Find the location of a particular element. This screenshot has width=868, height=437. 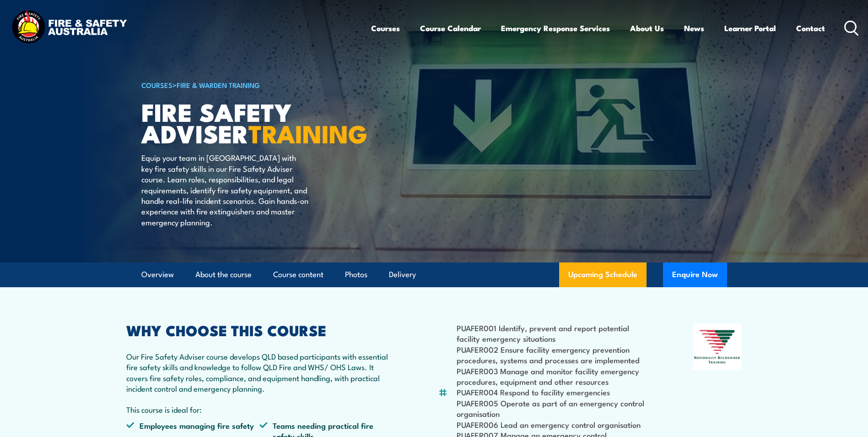

button: Enquire Now is located at coordinates (695, 275).